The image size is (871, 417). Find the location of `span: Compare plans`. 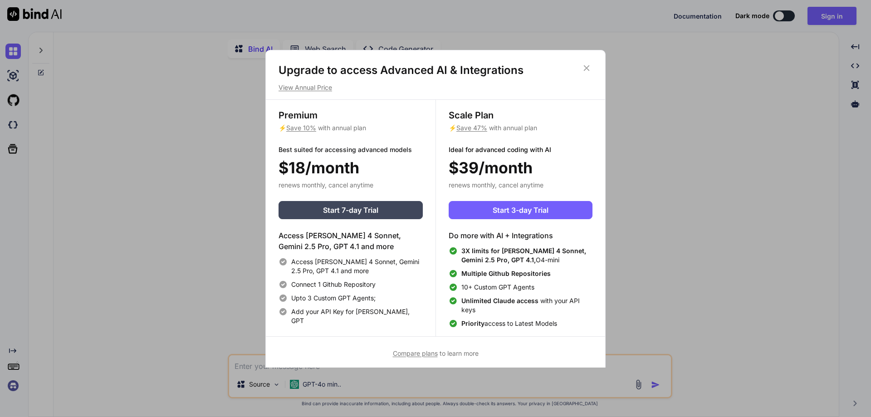

span: Compare plans is located at coordinates (415, 353).